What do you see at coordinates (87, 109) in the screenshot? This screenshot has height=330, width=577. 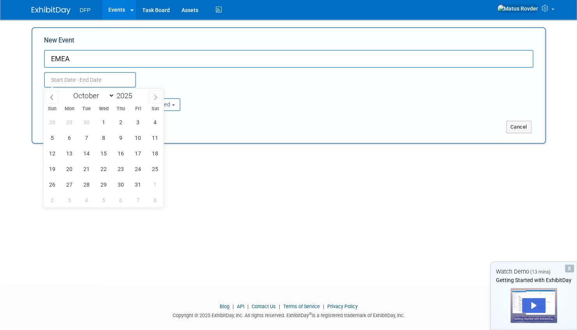 I see `span: Tue` at bounding box center [87, 109].